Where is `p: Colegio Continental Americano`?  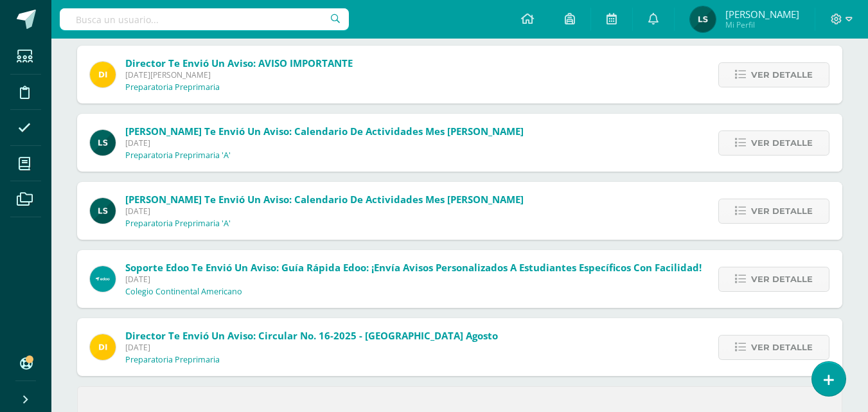 p: Colegio Continental Americano is located at coordinates (183, 292).